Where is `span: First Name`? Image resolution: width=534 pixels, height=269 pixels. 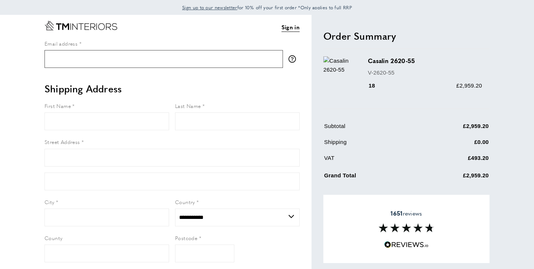
span: First Name is located at coordinates (57, 106).